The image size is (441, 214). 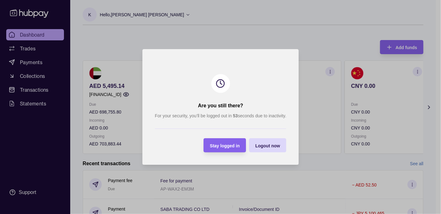 What do you see at coordinates (221, 116) in the screenshot?
I see `p: For your security, you’ll be logged out in seconds due to inactivity.` at bounding box center [221, 116].